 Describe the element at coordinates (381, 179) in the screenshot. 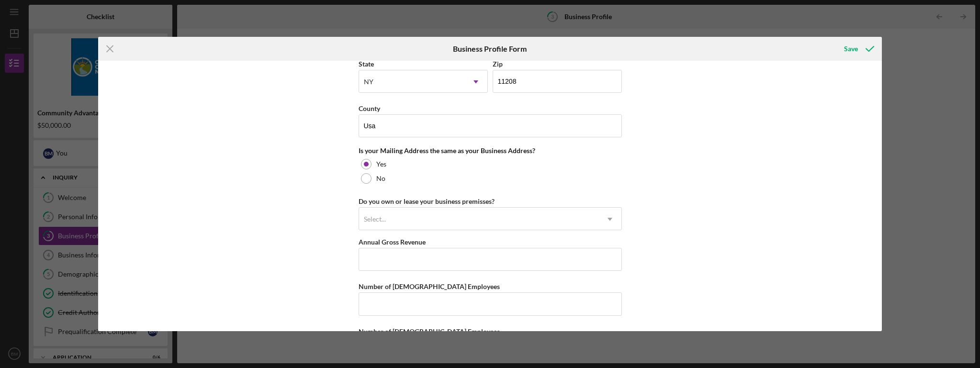

I see `label: No` at that location.